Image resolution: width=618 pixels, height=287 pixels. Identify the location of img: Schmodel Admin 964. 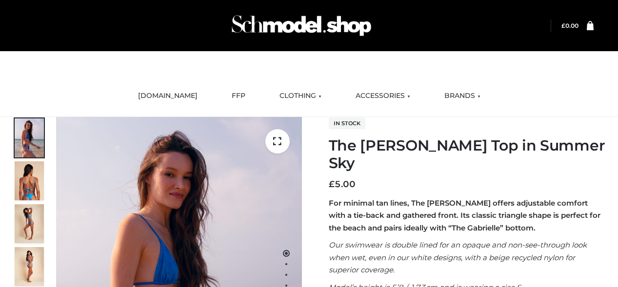
(301, 25).